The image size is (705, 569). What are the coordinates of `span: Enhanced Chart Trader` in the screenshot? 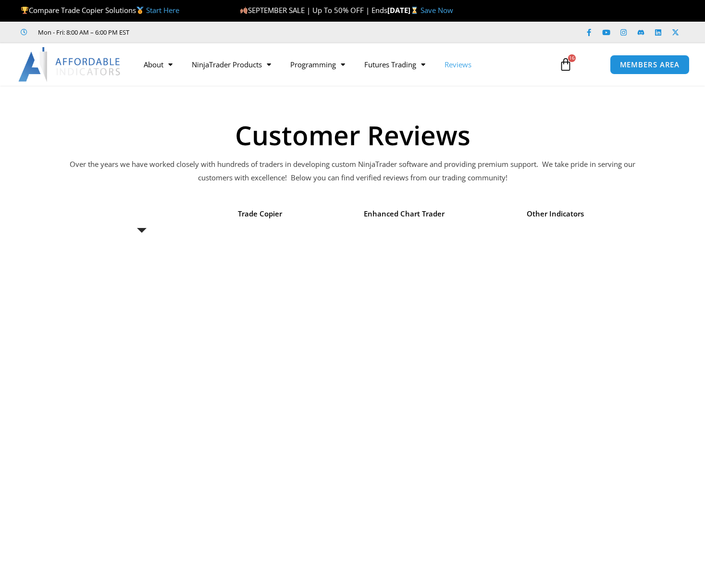 It's located at (404, 214).